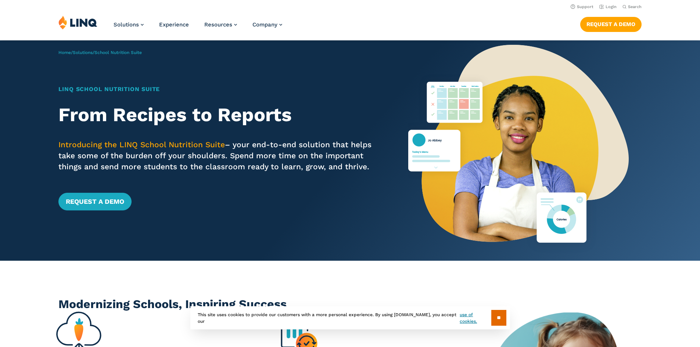 The image size is (700, 347). What do you see at coordinates (221, 25) in the screenshot?
I see `a: Resources` at bounding box center [221, 25].